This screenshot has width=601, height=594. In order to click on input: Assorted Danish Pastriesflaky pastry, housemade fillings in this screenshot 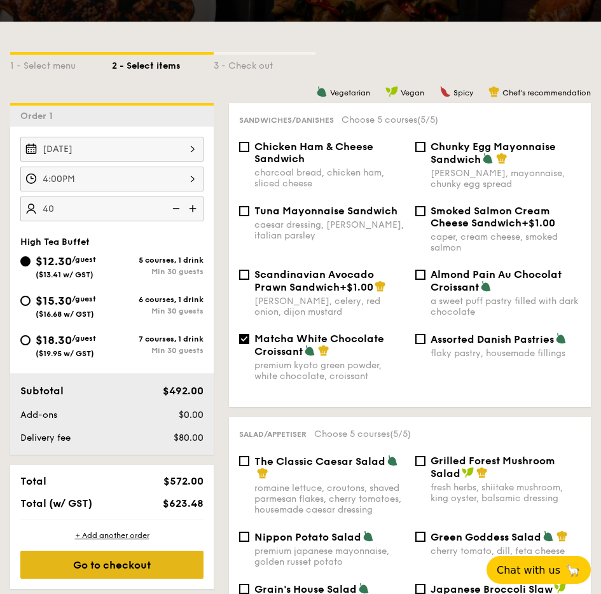, I will do `click(420, 339)`.